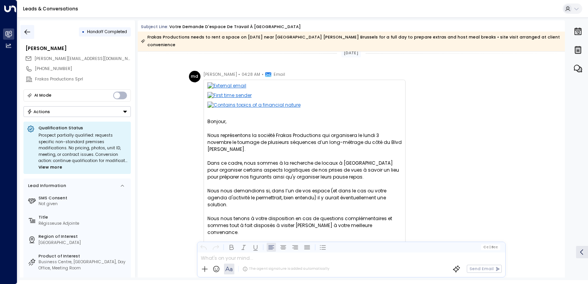 The image size is (588, 284). I want to click on label: Title, so click(84, 217).